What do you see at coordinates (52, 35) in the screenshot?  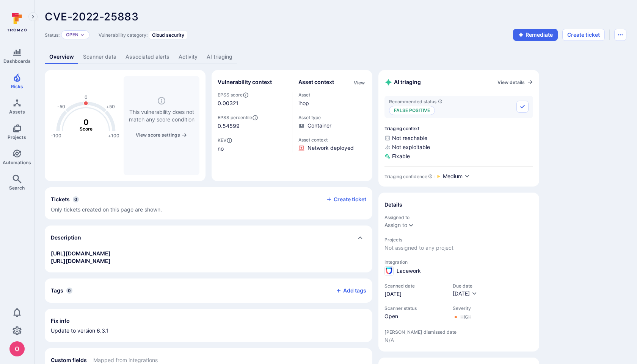 I see `span: Status:` at bounding box center [52, 35].